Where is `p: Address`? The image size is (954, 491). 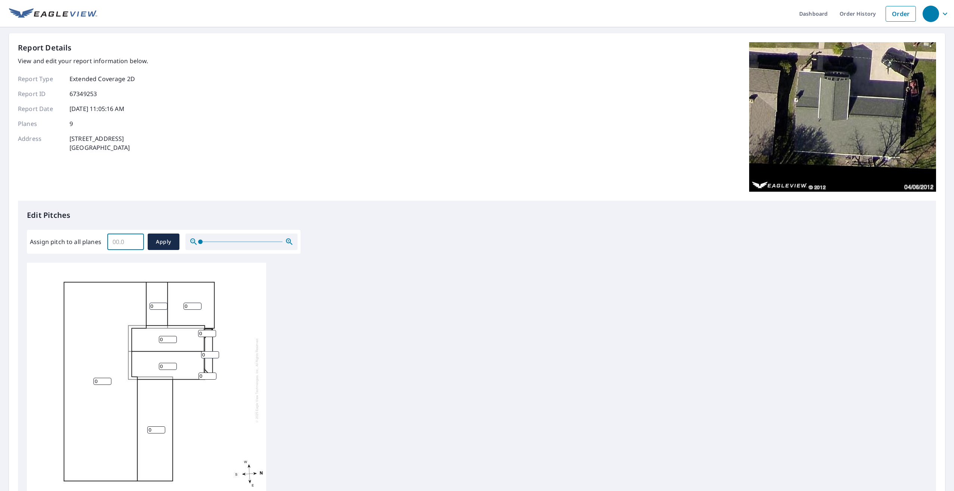
p: Address is located at coordinates (40, 143).